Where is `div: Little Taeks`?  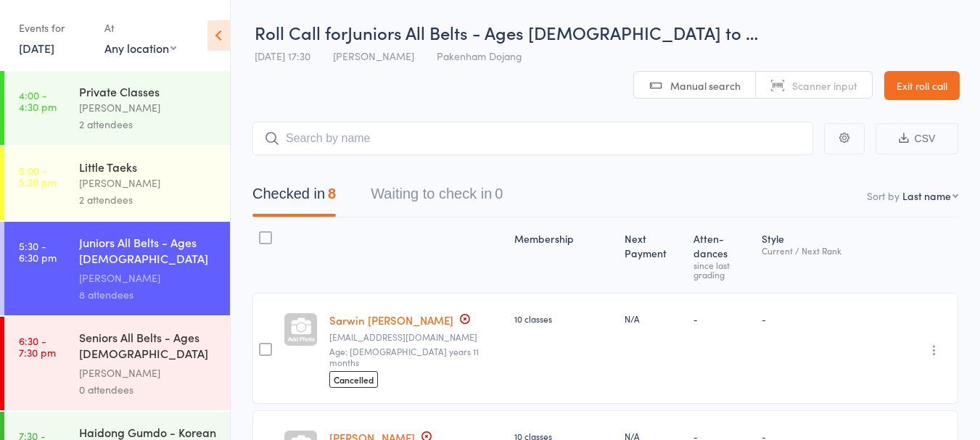 div: Little Taeks is located at coordinates (148, 167).